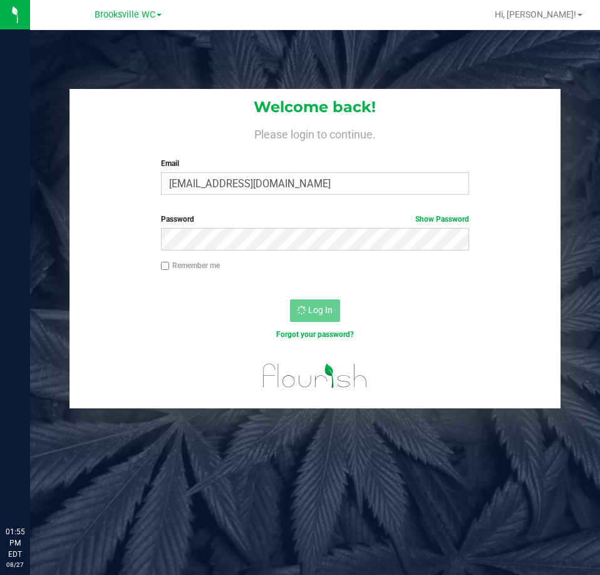 This screenshot has width=600, height=575. I want to click on span: Brooksville WC, so click(125, 14).